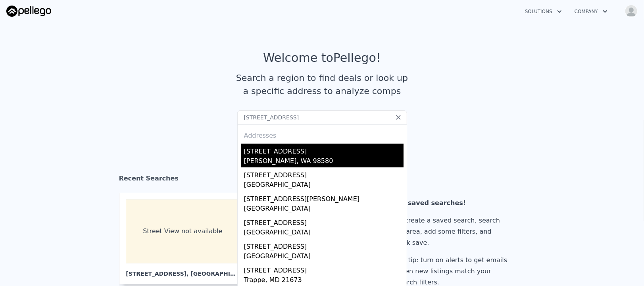  What do you see at coordinates (631, 11) in the screenshot?
I see `img: avatar` at bounding box center [631, 11].